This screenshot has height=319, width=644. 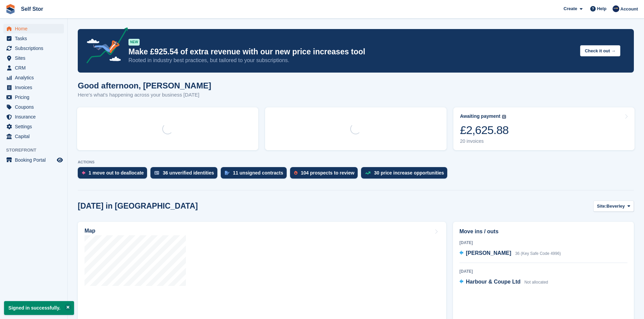 I want to click on img: prospect-51fa495bee0391a8d652442698ab0144808aea92771e9ea1ae160a38d050c398.svg, so click(x=296, y=173).